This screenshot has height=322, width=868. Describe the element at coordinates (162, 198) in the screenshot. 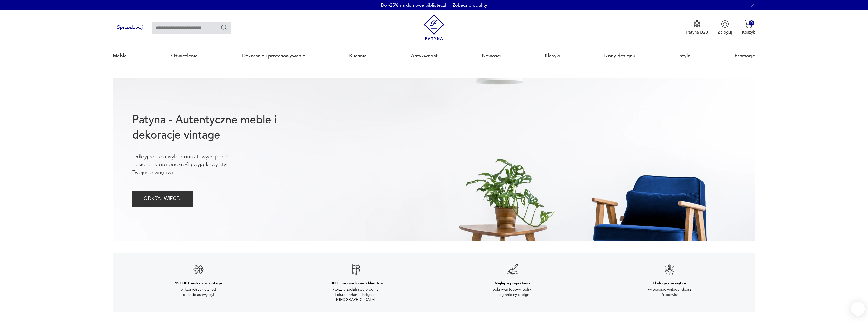

I see `button: ODKRYJ WIĘCEJ` at that location.